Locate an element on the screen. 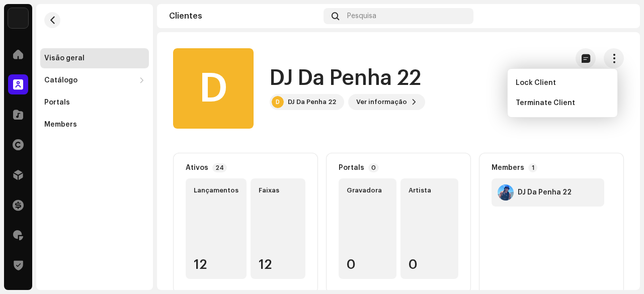 The height and width of the screenshot is (294, 644). img: 71bf27a5-dd94-4d93-852c-61362381b7db is located at coordinates (18, 18).